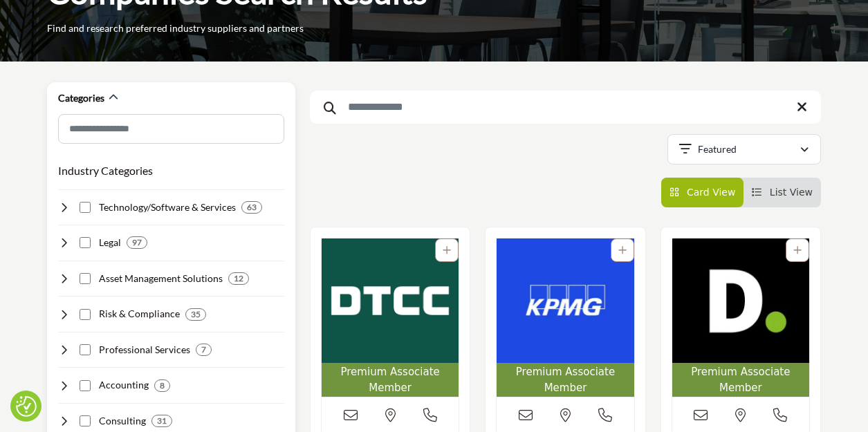 This screenshot has height=432, width=868. I want to click on li: List View, so click(783, 192).